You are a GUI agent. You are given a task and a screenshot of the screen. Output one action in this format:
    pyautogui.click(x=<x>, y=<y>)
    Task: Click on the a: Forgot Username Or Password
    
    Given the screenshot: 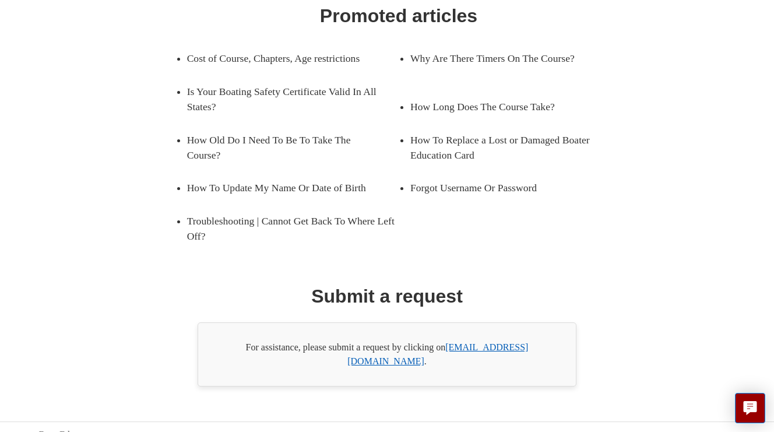 What is the action you would take?
    pyautogui.click(x=507, y=188)
    